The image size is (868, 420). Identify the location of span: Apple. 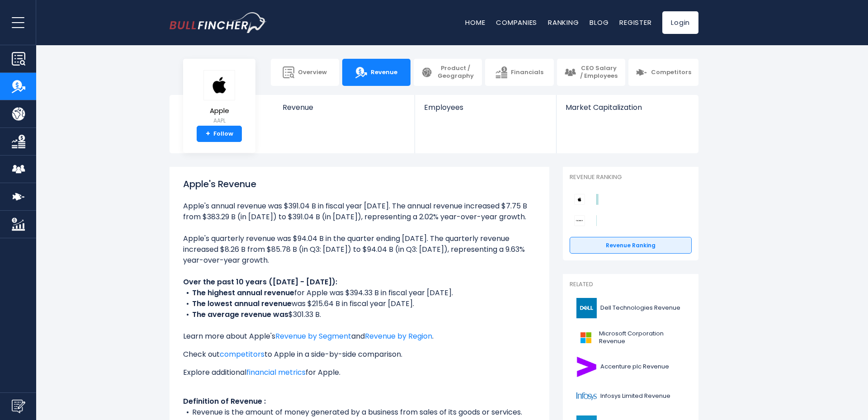
(219, 111).